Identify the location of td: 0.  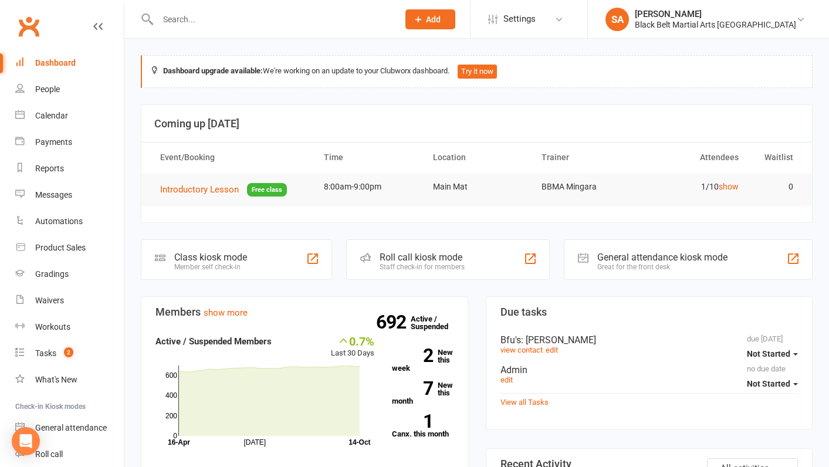
(776, 186).